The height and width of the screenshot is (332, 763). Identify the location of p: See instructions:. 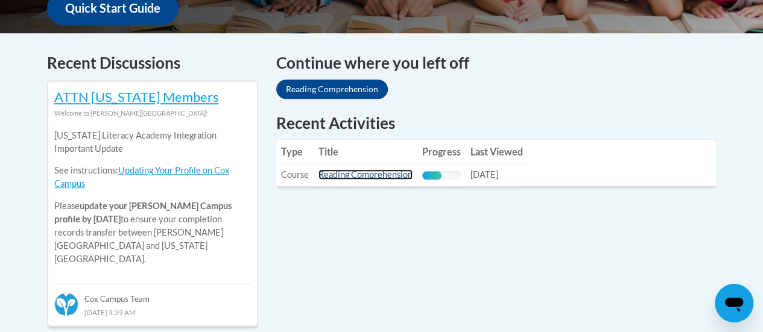
(153, 177).